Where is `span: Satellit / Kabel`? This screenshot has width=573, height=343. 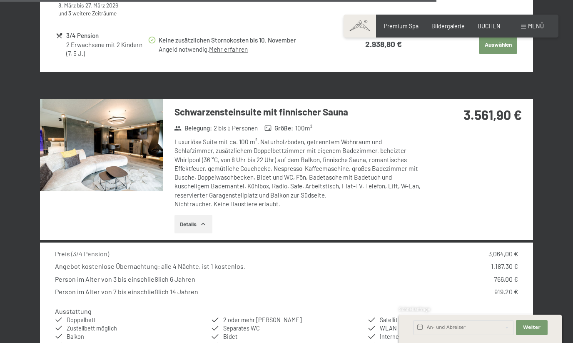 span: Satellit / Kabel is located at coordinates (399, 320).